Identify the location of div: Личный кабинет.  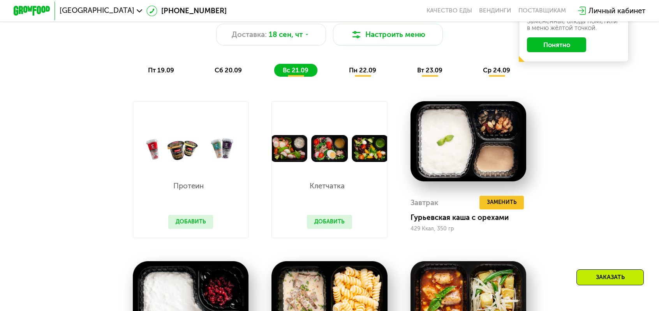
(617, 11).